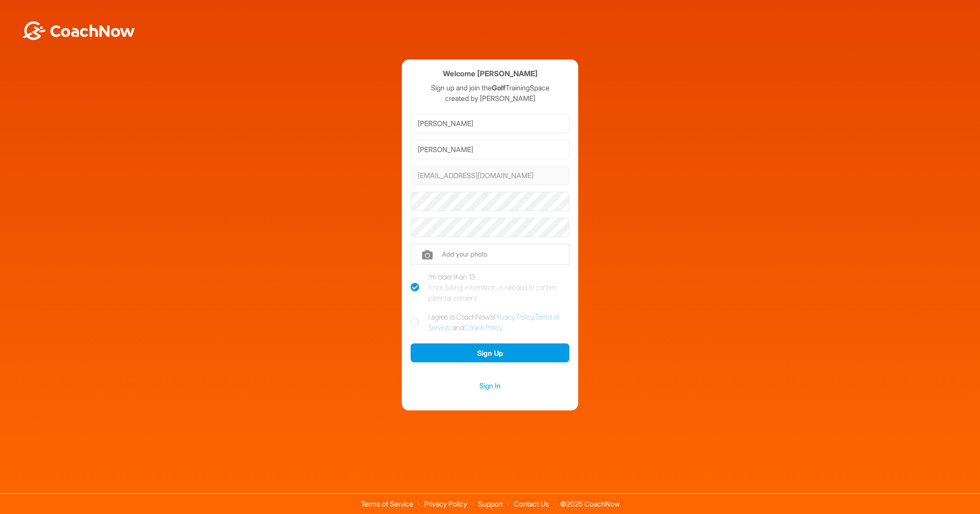  I want to click on span: © 2025 CoachNow, so click(589, 501).